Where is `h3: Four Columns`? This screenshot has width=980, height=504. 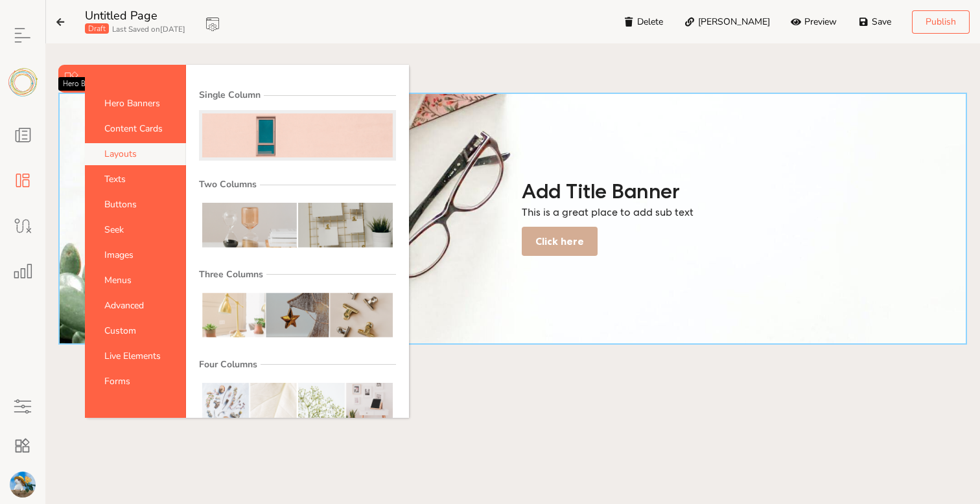 h3: Four Columns is located at coordinates (297, 365).